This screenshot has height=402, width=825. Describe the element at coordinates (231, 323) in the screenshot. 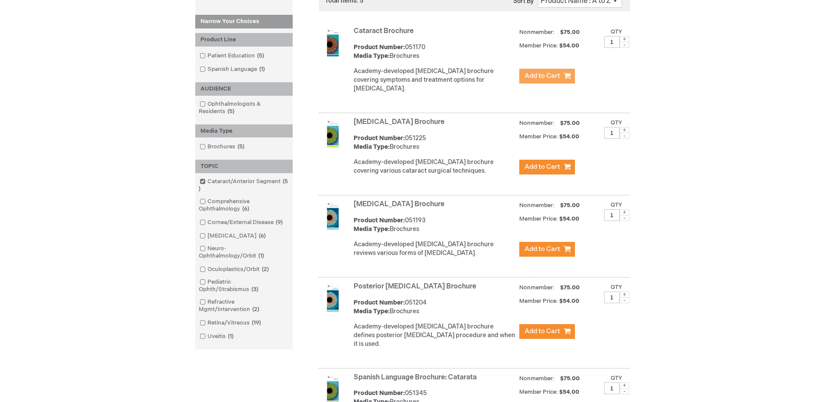

I see `a: Retina/Vitreous19` at that location.